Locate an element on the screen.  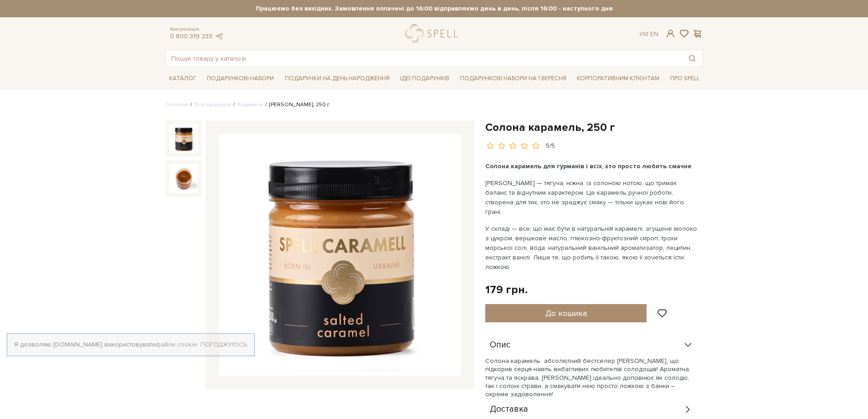
span: Консультація: is located at coordinates (197, 29).